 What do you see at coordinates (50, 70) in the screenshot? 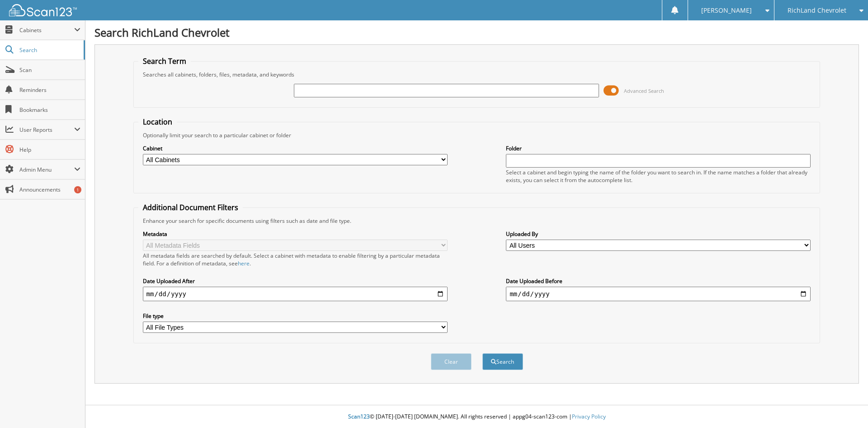
I see `span: Scan` at bounding box center [50, 70].